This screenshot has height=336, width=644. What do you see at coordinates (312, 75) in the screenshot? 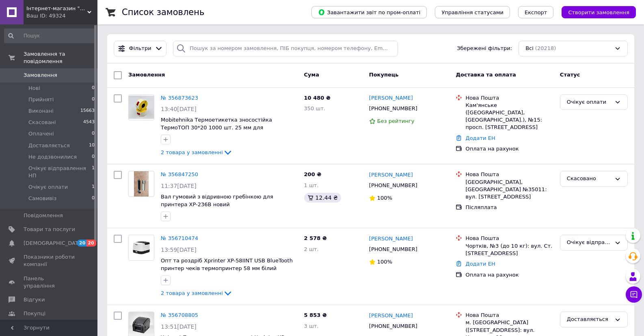
I see `span: Cума` at bounding box center [312, 75].